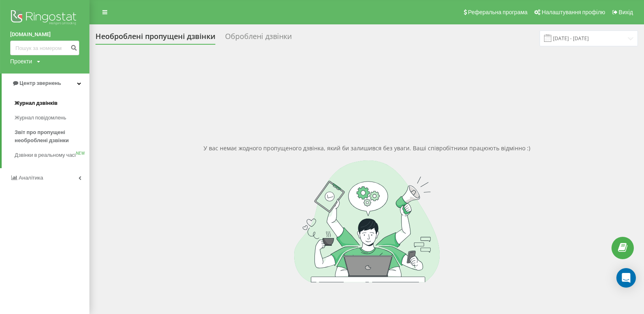 The height and width of the screenshot is (314, 644). I want to click on a: Журнал дзвінків, so click(52, 103).